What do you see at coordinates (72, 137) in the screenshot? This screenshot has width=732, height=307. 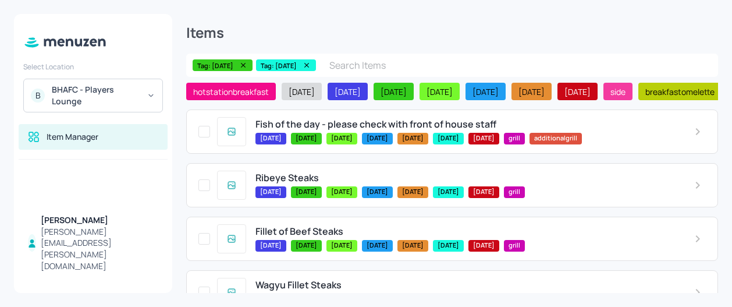 I see `div: Item Manager` at bounding box center [72, 137].